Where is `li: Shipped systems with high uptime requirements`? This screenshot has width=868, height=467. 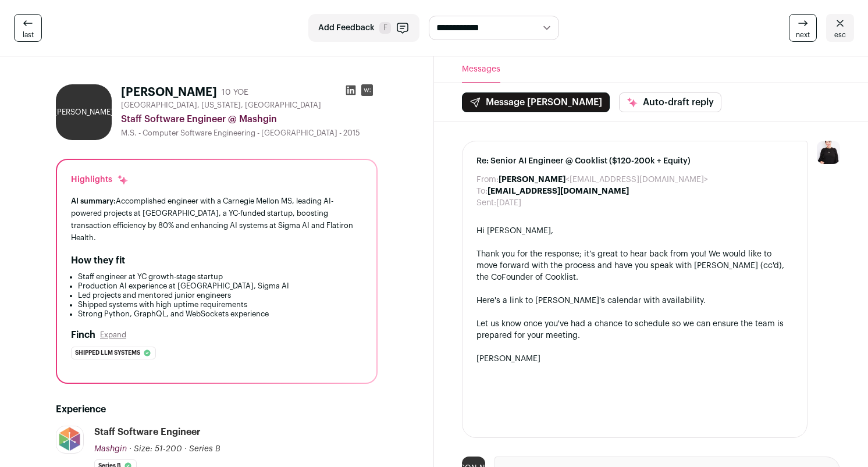 li: Shipped systems with high uptime requirements is located at coordinates (220, 305).